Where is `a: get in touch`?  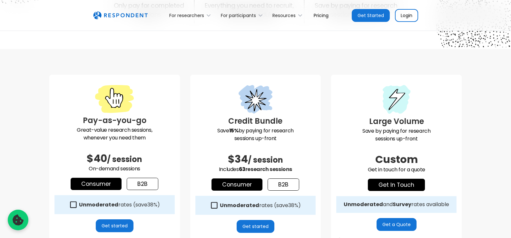 a: get in touch is located at coordinates (396, 185).